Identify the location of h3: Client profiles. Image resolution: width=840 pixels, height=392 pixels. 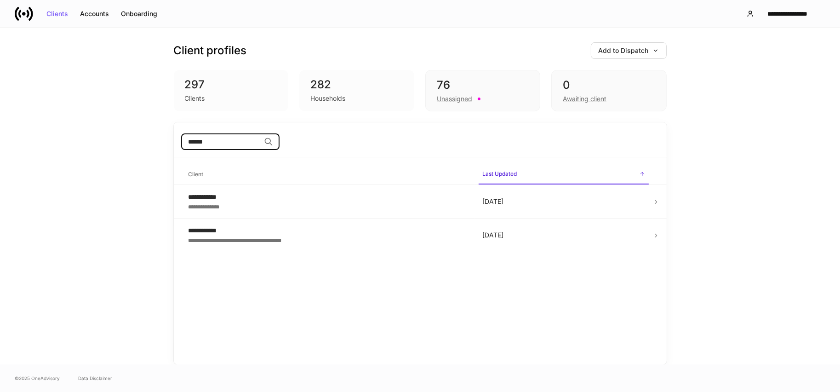
(210, 51).